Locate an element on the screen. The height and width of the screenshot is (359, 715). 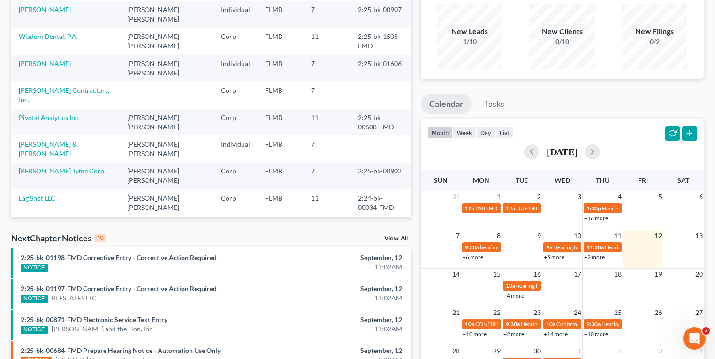
div: NextChapter Notices is located at coordinates (59, 238).